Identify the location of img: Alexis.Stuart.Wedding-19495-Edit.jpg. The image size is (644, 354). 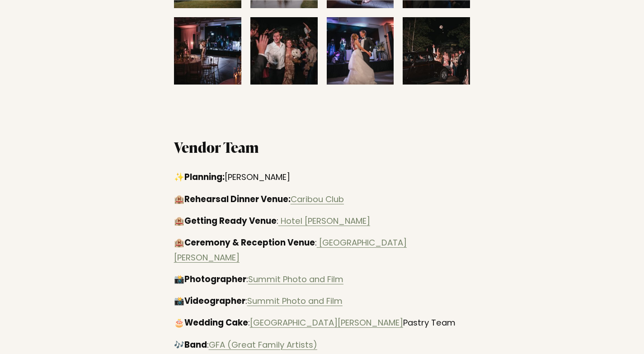
(428, 50).